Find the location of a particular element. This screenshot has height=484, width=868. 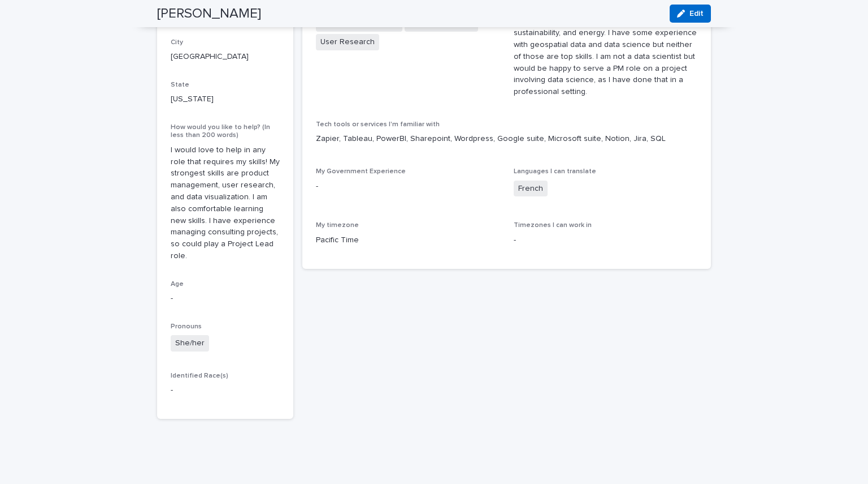

span: French is located at coordinates (530, 188).